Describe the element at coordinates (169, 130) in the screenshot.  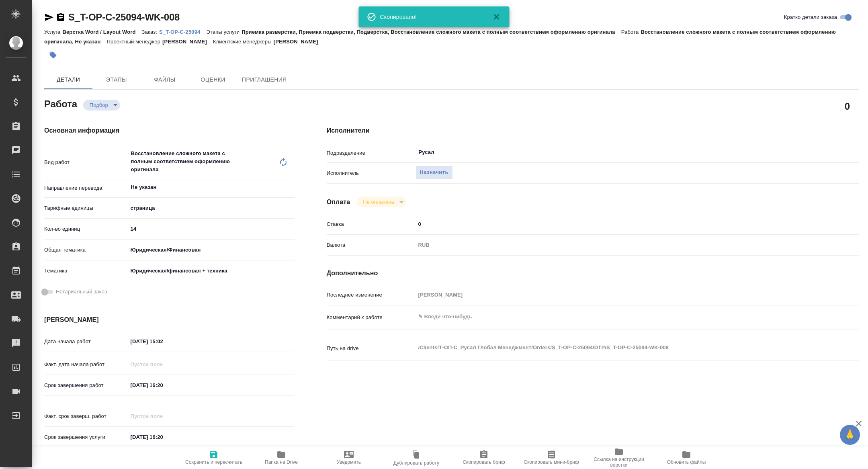
I see `h4: Основная информация` at that location.